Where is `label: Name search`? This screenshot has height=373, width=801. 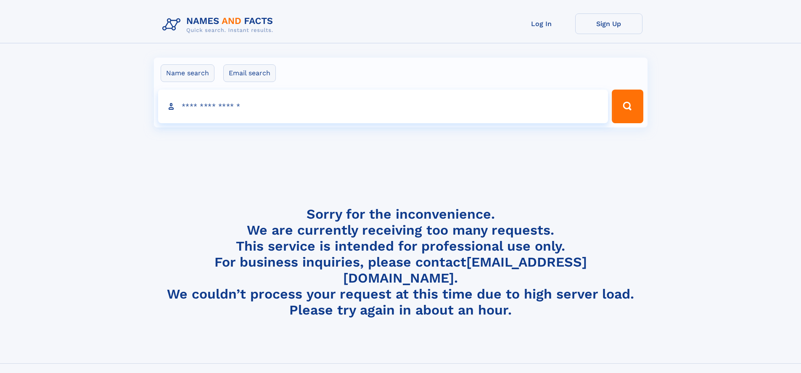
label: Name search is located at coordinates (188, 73).